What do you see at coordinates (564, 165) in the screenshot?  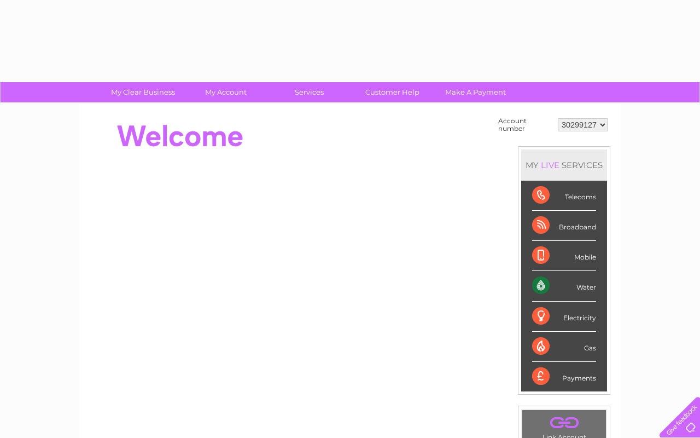 I see `div: MY SERVICES` at bounding box center [564, 165].